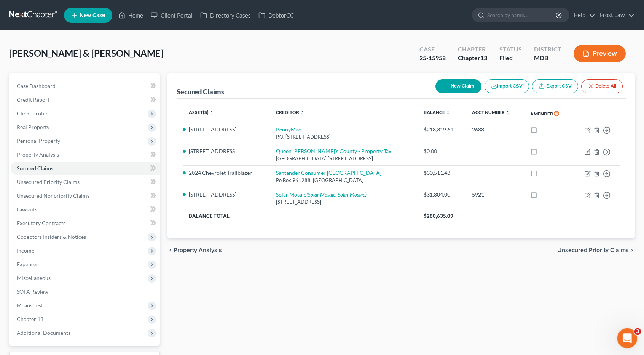 This screenshot has height=355, width=644. Describe the element at coordinates (34, 277) in the screenshot. I see `span: Miscellaneous` at that location.